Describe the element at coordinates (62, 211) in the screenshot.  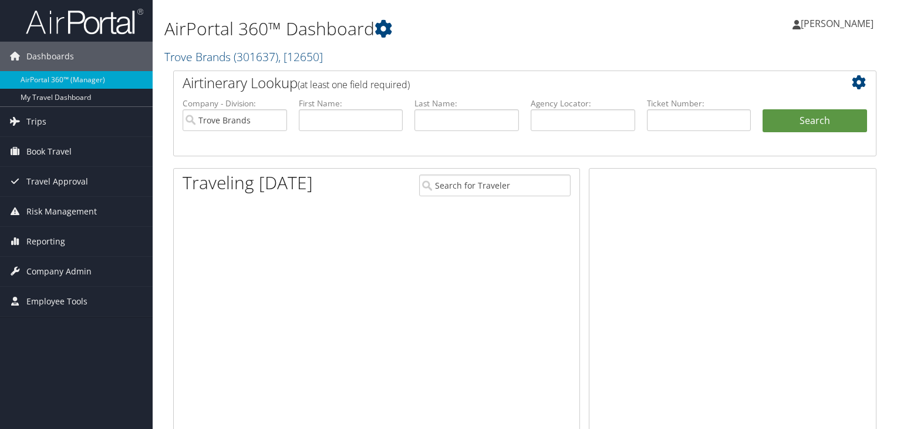
I see `span: Risk Management` at that location.